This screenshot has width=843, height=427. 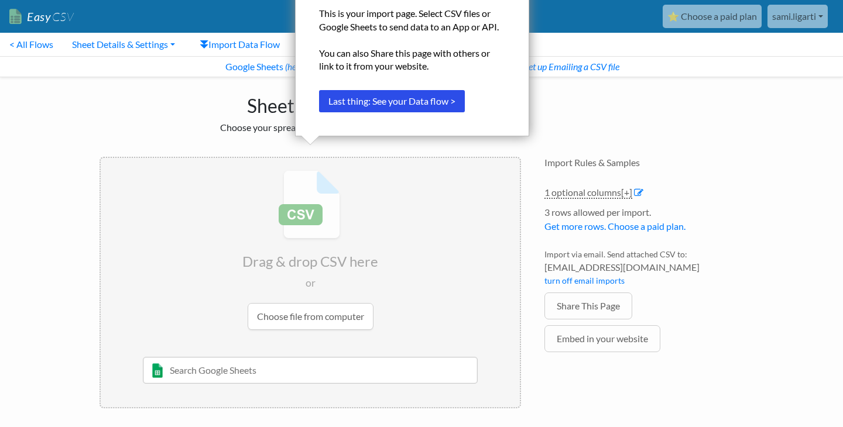 I want to click on a: (help), so click(x=295, y=67).